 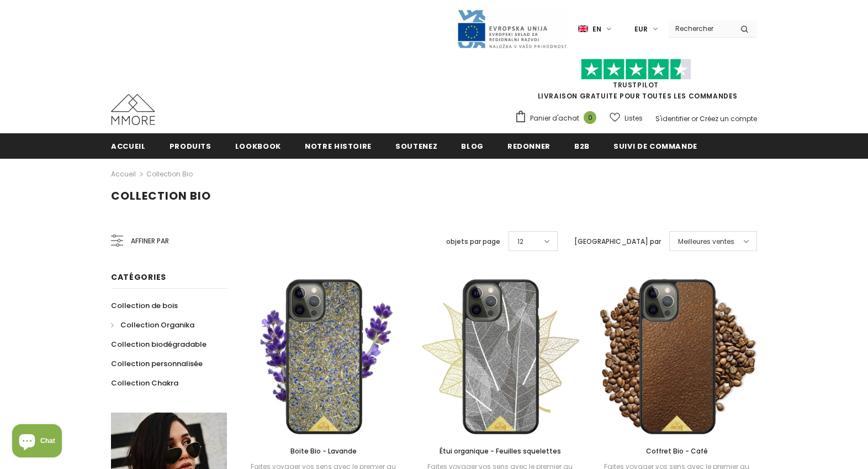 I want to click on span: Lookbook, so click(x=258, y=146).